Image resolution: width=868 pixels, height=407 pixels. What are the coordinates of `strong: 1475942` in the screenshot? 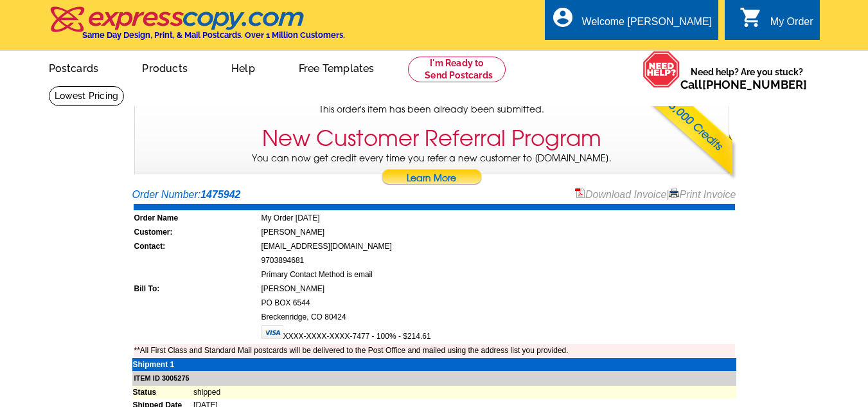 It's located at (220, 194).